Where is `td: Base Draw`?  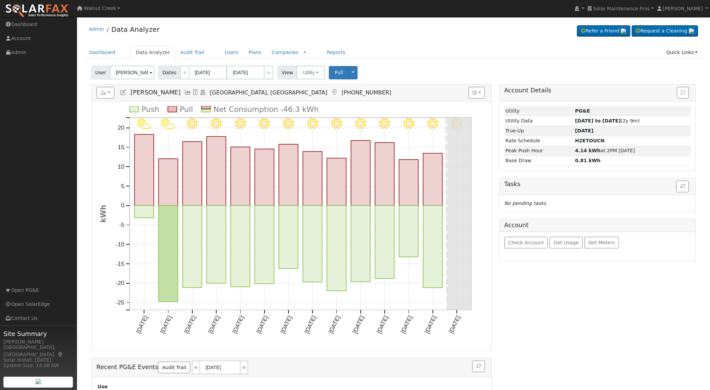 td: Base Draw is located at coordinates (539, 161).